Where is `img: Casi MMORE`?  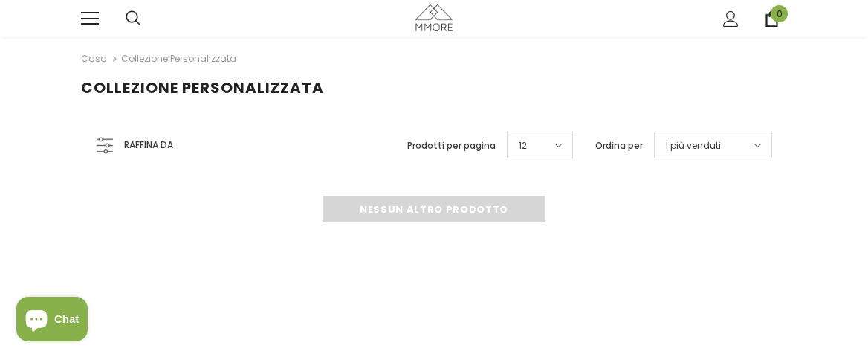
img: Casi MMORE is located at coordinates (434, 17).